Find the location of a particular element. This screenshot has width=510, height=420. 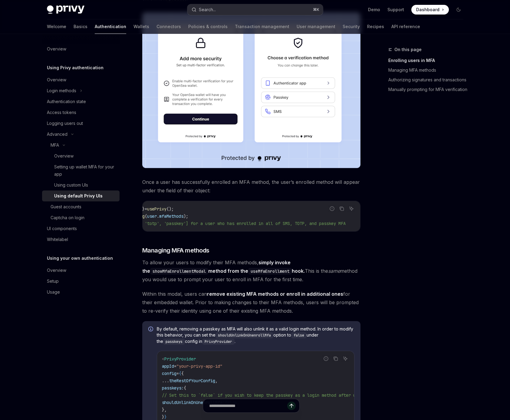

span: On this page is located at coordinates (408, 50).